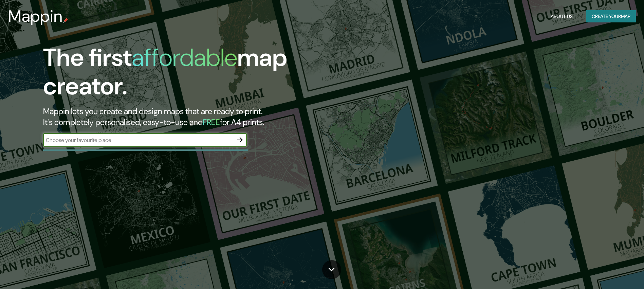  What do you see at coordinates (611, 16) in the screenshot?
I see `button: Create yourmap` at bounding box center [611, 16].